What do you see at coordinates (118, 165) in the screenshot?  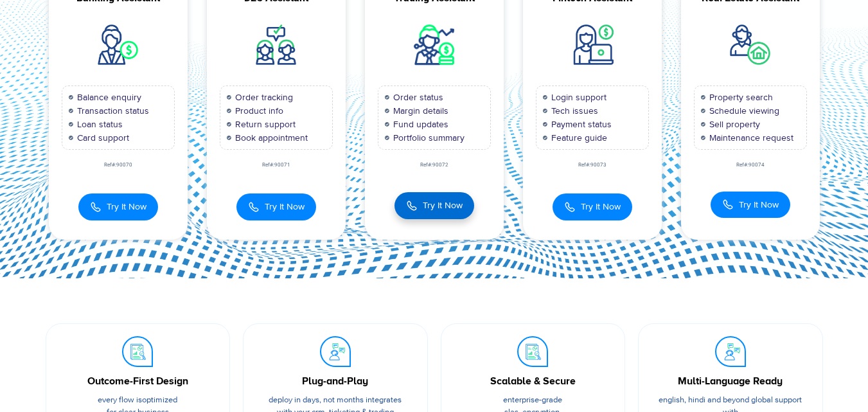 I see `div: Ref#:90070` at bounding box center [118, 165].